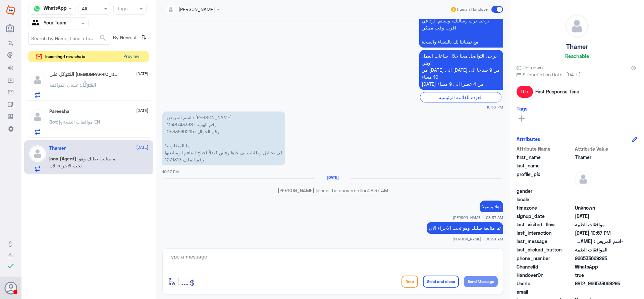 This screenshot has width=644, height=299. What do you see at coordinates (545, 200) in the screenshot?
I see `span: locale` at bounding box center [545, 200].